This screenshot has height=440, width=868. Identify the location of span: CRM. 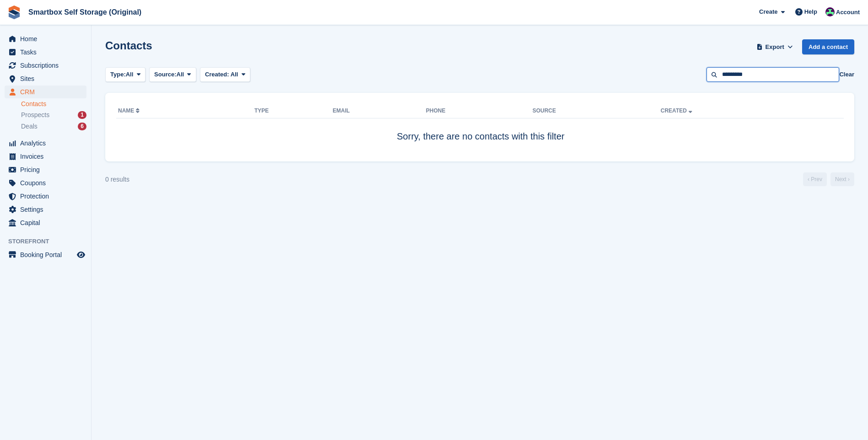
(48, 92).